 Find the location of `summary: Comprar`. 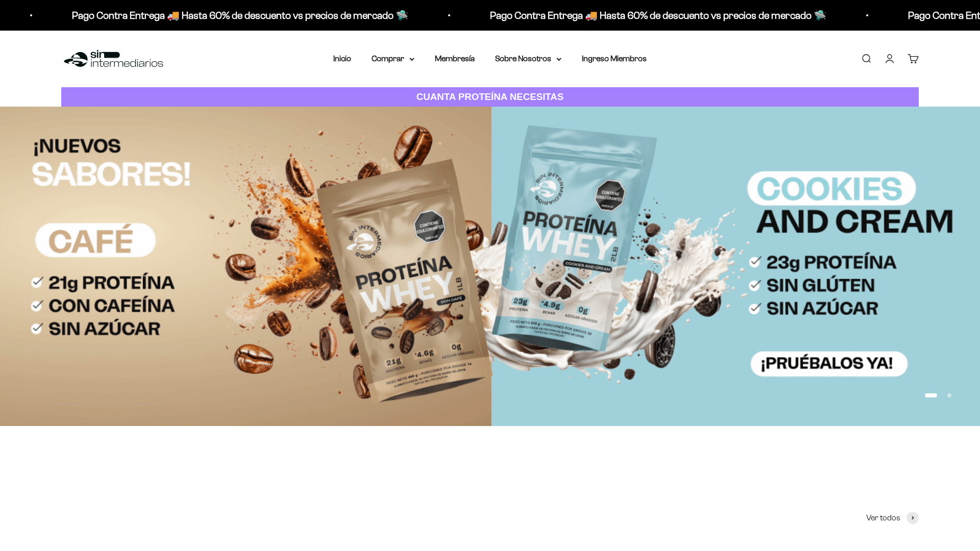

summary: Comprar is located at coordinates (393, 59).